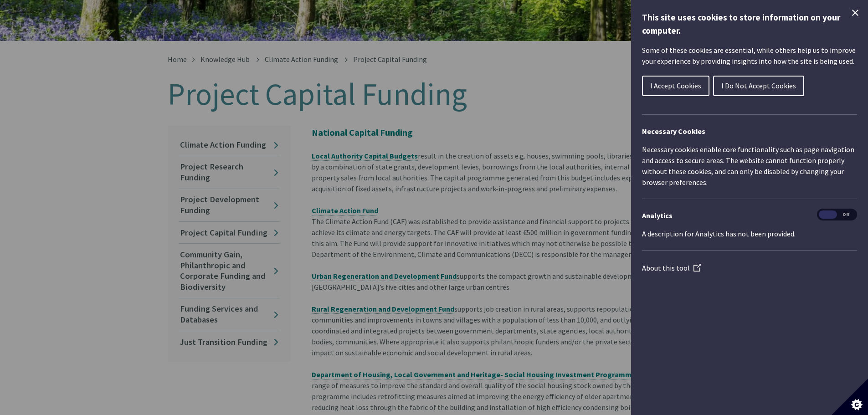 The width and height of the screenshot is (868, 415). I want to click on p: Necessary cookies enable core functionality such as page navigation and access to secure areas. T..., so click(750, 166).